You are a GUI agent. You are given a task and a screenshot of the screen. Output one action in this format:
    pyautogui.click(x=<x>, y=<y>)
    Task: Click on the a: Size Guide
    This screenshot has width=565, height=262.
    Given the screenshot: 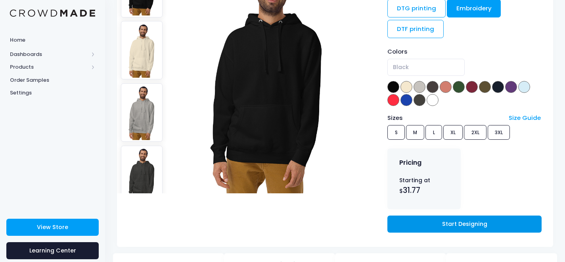 What is the action you would take?
    pyautogui.click(x=525, y=117)
    